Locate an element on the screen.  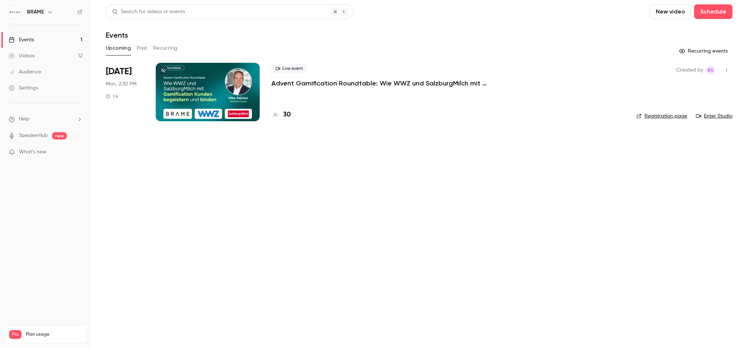
li: help-dropdown-opener is located at coordinates (46, 119).